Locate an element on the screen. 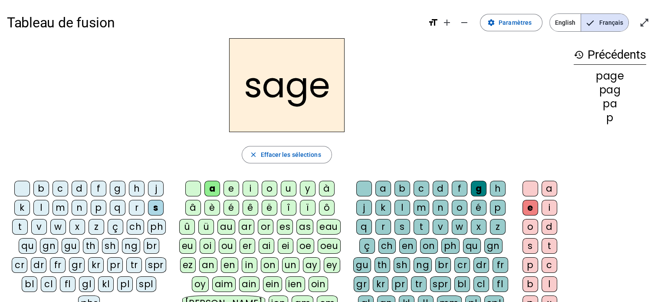 This screenshot has width=660, height=302. div: an is located at coordinates (208, 265).